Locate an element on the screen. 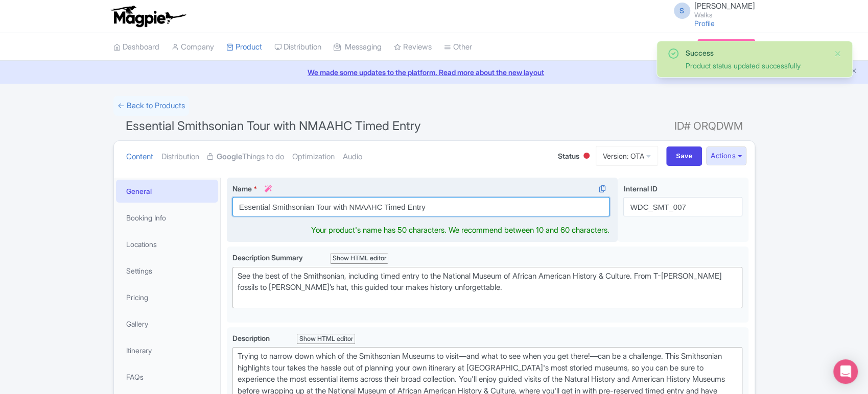 The height and width of the screenshot is (394, 868). a: GoogleThings to do is located at coordinates (246, 157).